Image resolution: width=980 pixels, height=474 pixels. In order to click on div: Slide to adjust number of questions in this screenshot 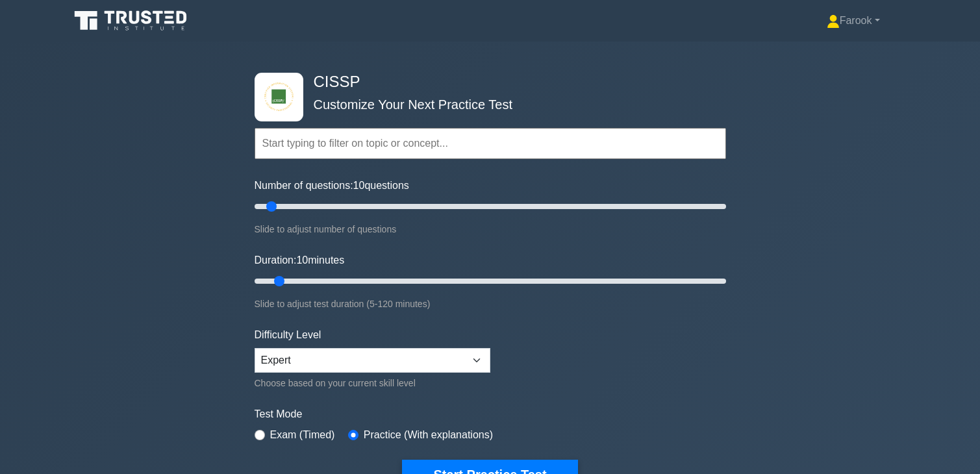, I will do `click(490, 229)`.